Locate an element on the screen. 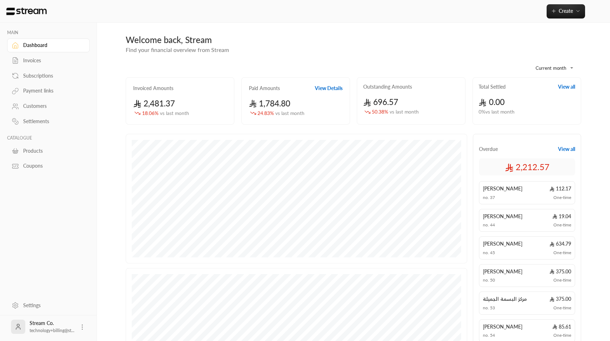 Image resolution: width=610 pixels, height=341 pixels. div: Current month is located at coordinates (551, 68).